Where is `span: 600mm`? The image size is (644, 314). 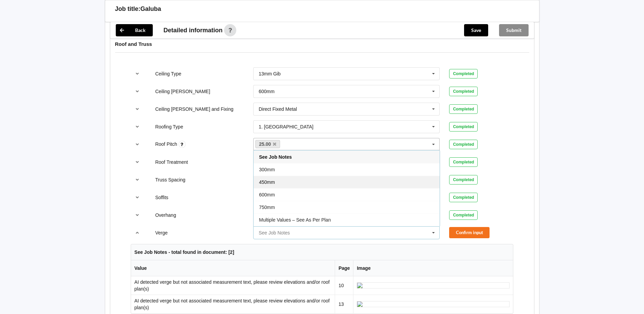 span: 600mm is located at coordinates (267, 195).